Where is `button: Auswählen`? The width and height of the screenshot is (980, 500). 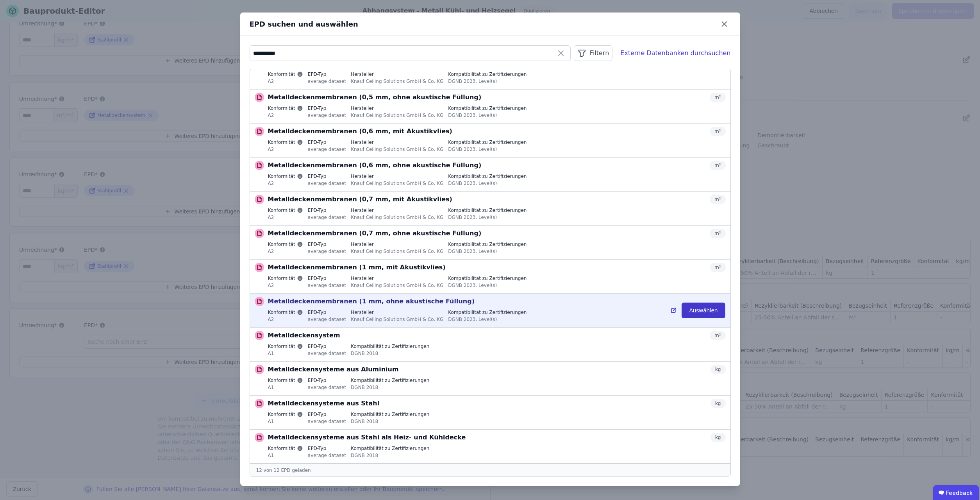
button: Auswählen is located at coordinates (703, 310).